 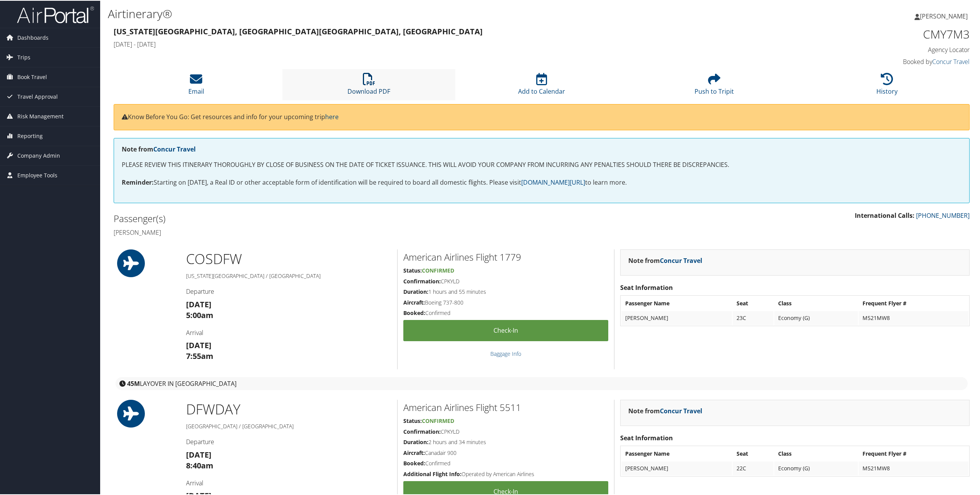 What do you see at coordinates (506, 352) in the screenshot?
I see `a: Baggage Info` at bounding box center [506, 352].